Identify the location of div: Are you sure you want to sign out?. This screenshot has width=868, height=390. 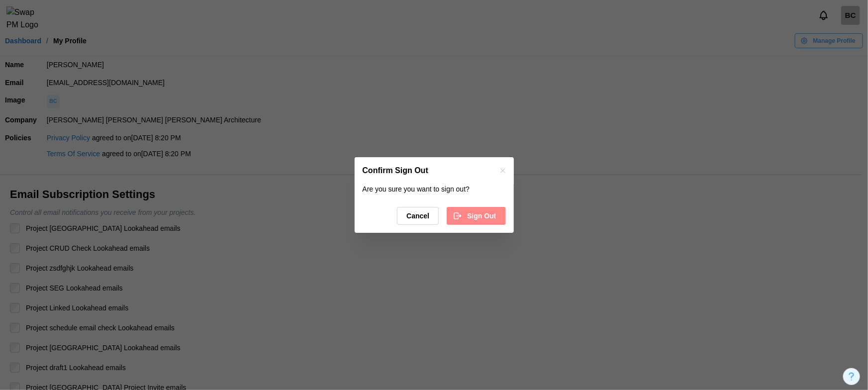
(435, 190).